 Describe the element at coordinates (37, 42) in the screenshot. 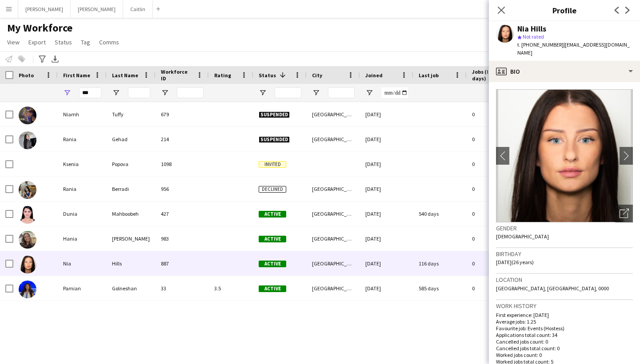

I see `a: Export` at that location.